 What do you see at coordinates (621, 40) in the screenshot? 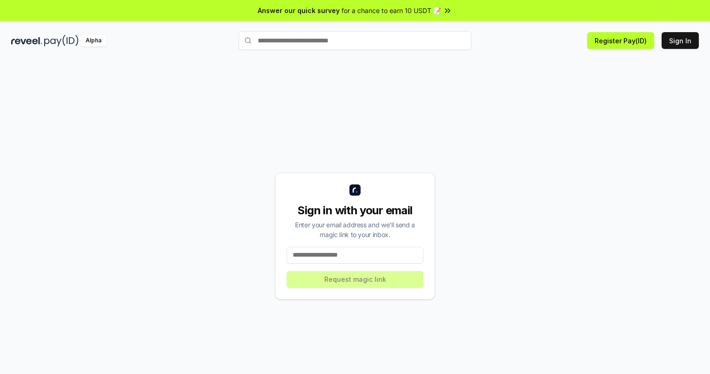
I see `button: Register Pay(ID)` at bounding box center [621, 40].